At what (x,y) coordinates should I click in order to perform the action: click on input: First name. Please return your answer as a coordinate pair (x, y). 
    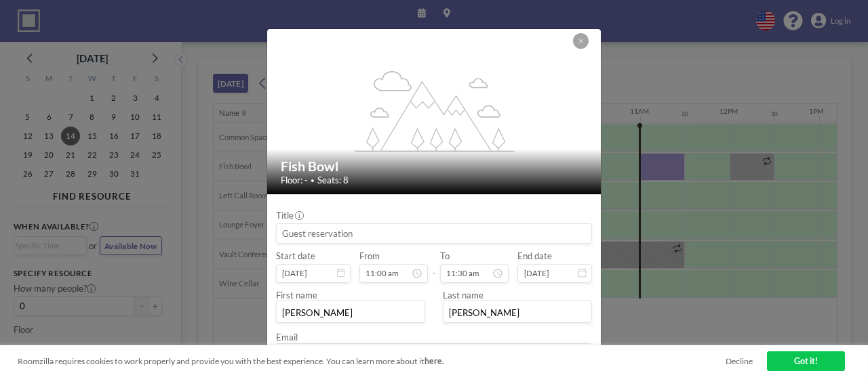
    Looking at the image, I should click on (351, 313).